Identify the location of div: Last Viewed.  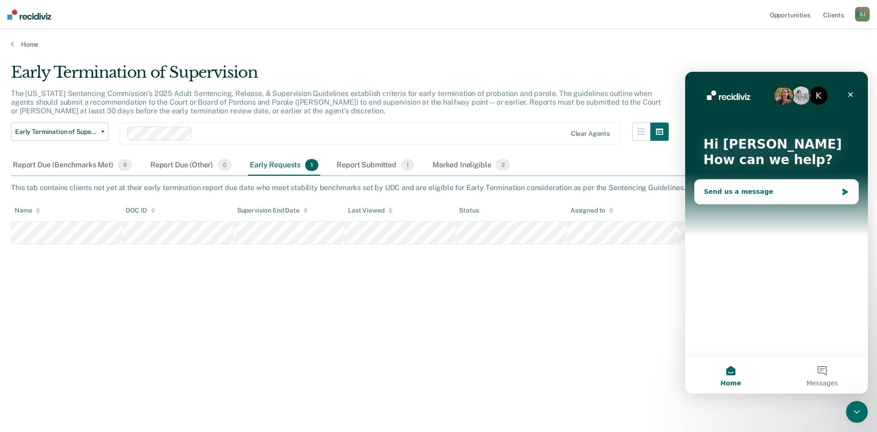
(370, 210).